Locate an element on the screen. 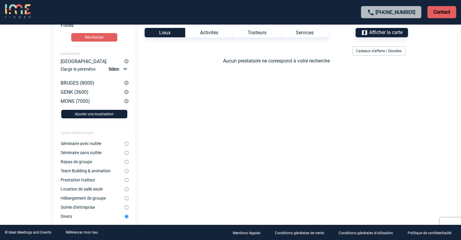 The image size is (461, 240). p: Conditions générales de vente is located at coordinates (300, 233).